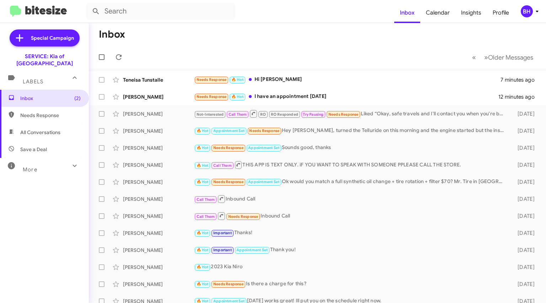 The image size is (546, 303). Describe the element at coordinates (502, 57) in the screenshot. I see `nav: Page navigation example` at that location.